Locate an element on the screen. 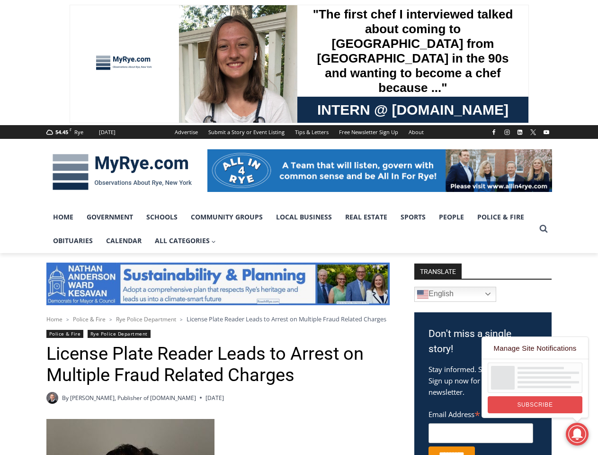 The width and height of the screenshot is (598, 455). p: Stay informed. Stay inspired. Sign up now for our daily newsletter. is located at coordinates (483, 380).